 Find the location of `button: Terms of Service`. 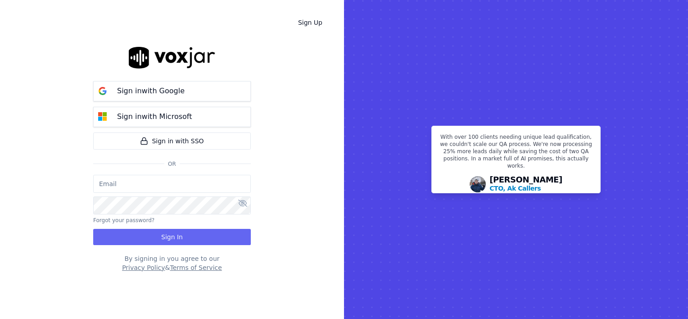

button: Terms of Service is located at coordinates (195, 267).